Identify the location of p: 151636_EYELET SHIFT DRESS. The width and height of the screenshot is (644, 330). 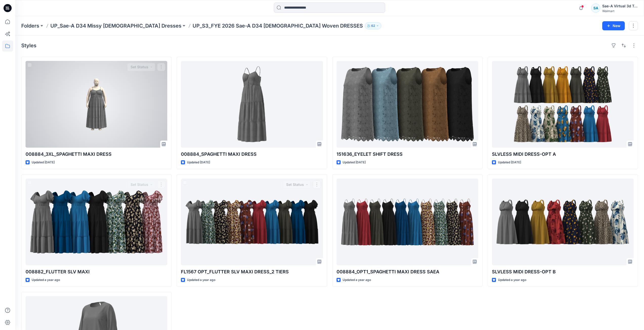
(407, 154).